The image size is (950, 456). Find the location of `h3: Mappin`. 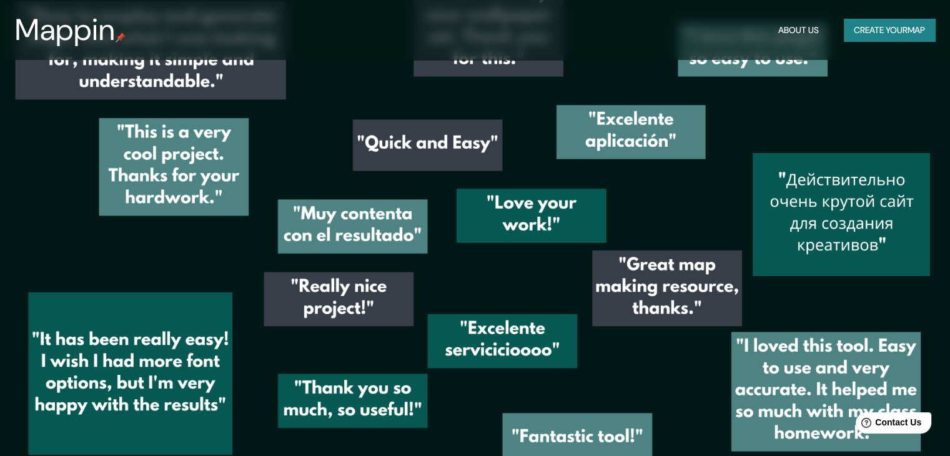

h3: Mappin is located at coordinates (65, 30).